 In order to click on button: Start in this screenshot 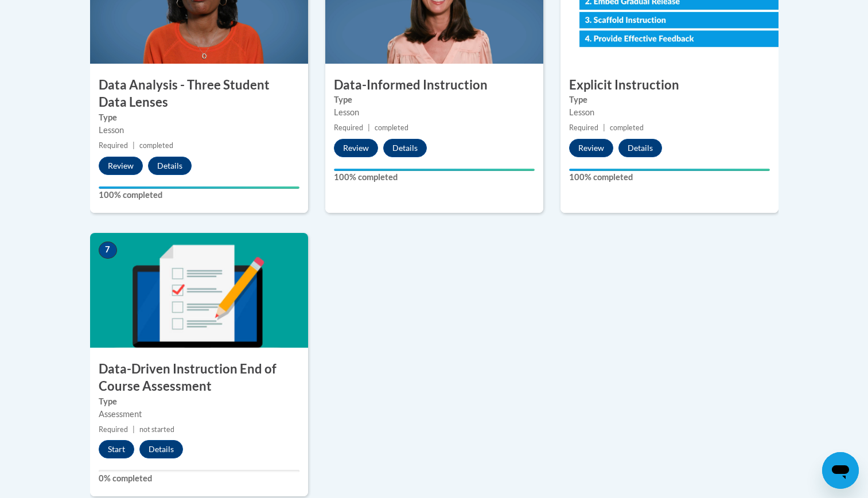, I will do `click(116, 449)`.